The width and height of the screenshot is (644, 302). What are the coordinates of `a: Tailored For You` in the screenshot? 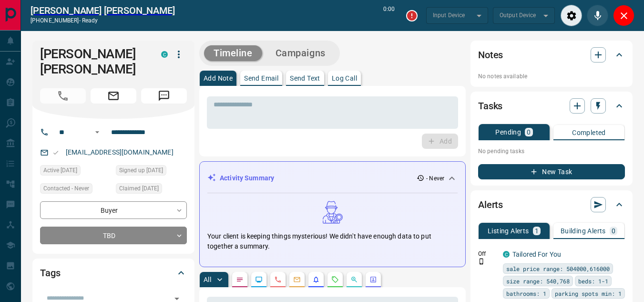 It's located at (537, 254).